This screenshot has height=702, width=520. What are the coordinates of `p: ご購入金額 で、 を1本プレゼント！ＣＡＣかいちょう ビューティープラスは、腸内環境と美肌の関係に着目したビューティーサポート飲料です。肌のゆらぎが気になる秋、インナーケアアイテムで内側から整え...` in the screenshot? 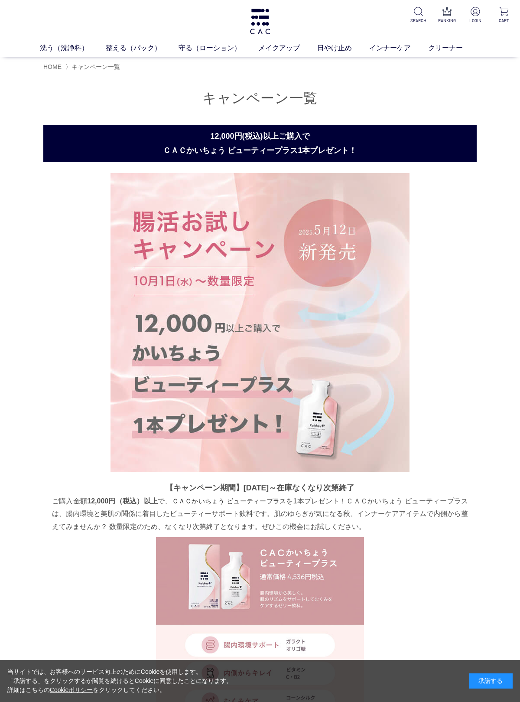 It's located at (260, 514).